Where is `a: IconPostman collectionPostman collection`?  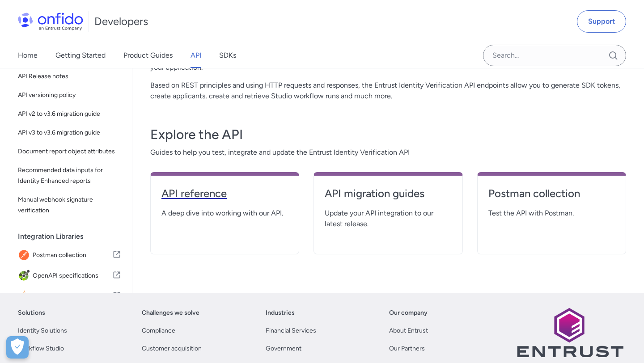
a: IconPostman collectionPostman collection is located at coordinates (69, 255).